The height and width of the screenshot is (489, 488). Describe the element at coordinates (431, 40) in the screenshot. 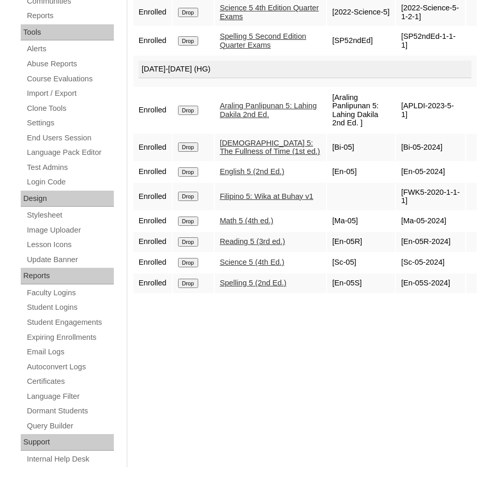

I see `td: [SP52ndEd-1-1-1]` at that location.